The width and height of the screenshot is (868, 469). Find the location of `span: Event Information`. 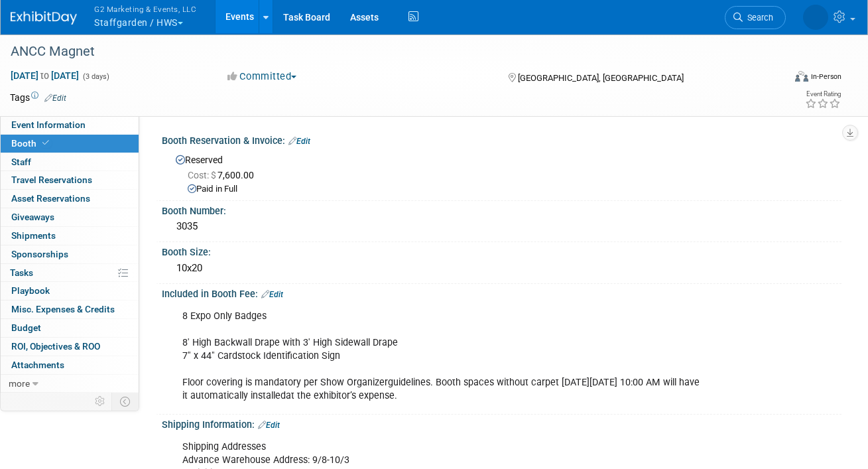

span: Event Information is located at coordinates (48, 125).